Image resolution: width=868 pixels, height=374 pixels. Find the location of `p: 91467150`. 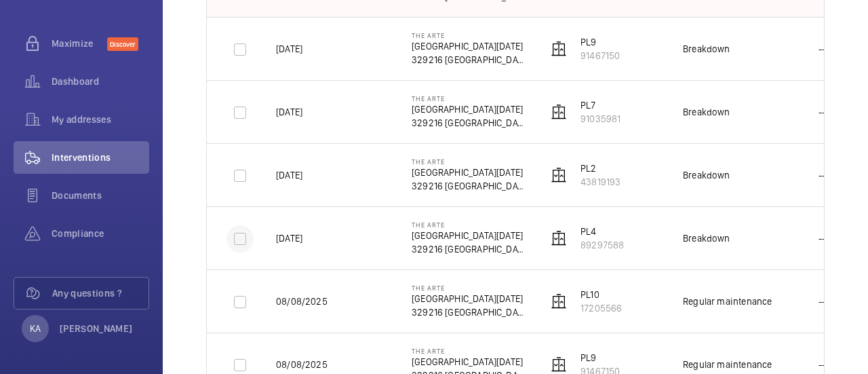

p: 91467150 is located at coordinates (600, 56).